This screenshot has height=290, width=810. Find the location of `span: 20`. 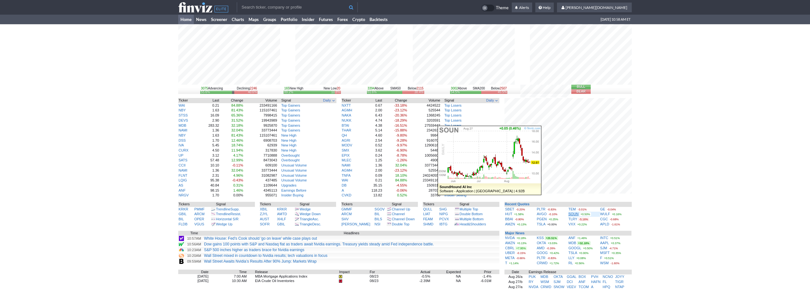

span: 20 is located at coordinates (338, 88).